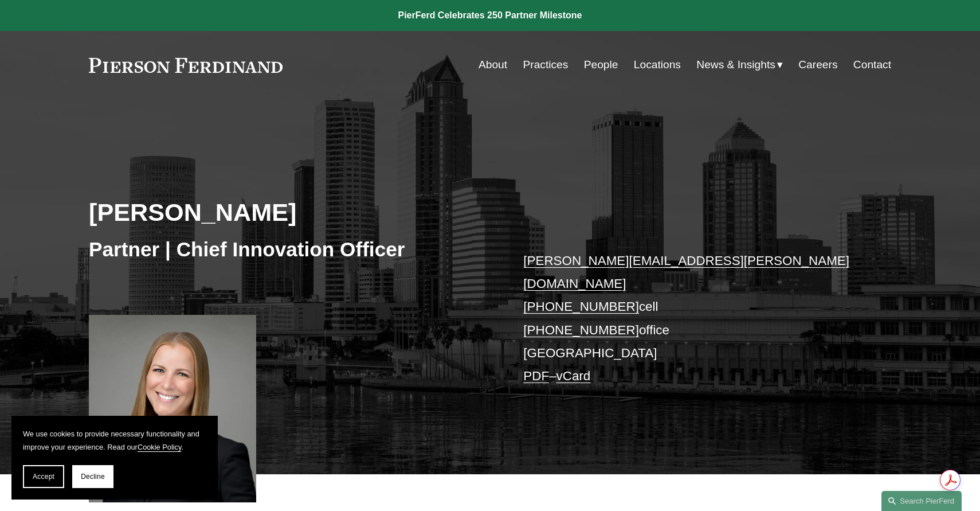  What do you see at coordinates (657, 65) in the screenshot?
I see `a: Locations` at bounding box center [657, 65].